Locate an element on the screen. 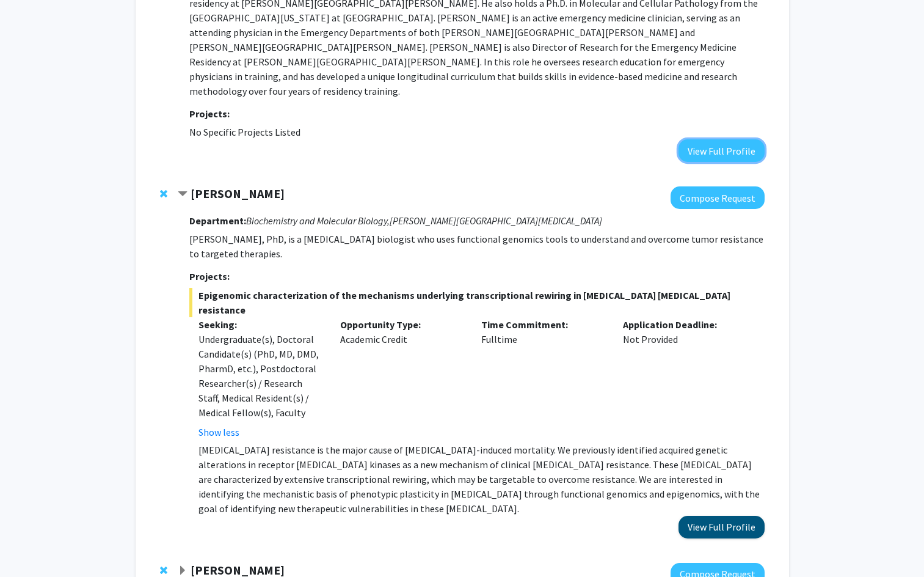  span: Remove Utthara Nayar from bookmarks is located at coordinates (164, 194).